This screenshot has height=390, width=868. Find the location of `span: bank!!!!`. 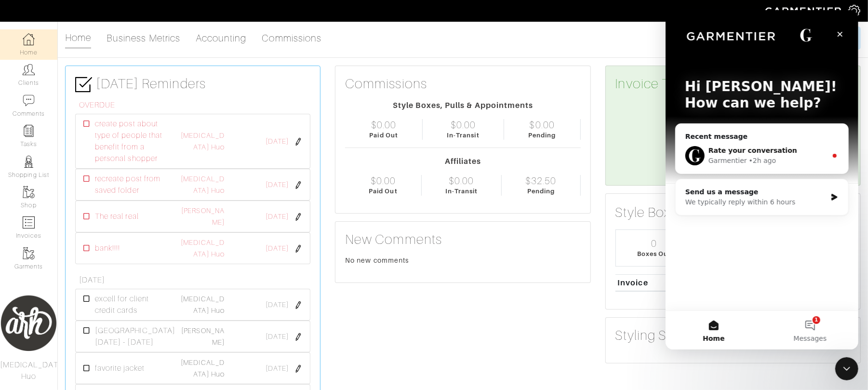

span: bank!!!! is located at coordinates (108, 248).